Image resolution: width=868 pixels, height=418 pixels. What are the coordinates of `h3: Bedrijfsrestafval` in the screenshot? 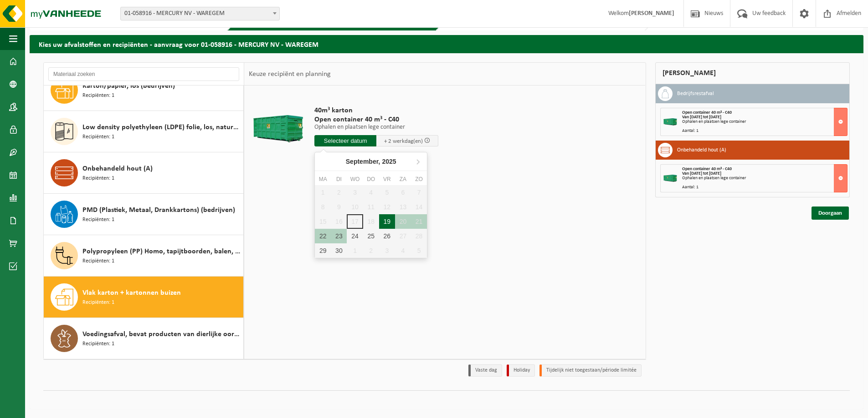 It's located at (695, 94).